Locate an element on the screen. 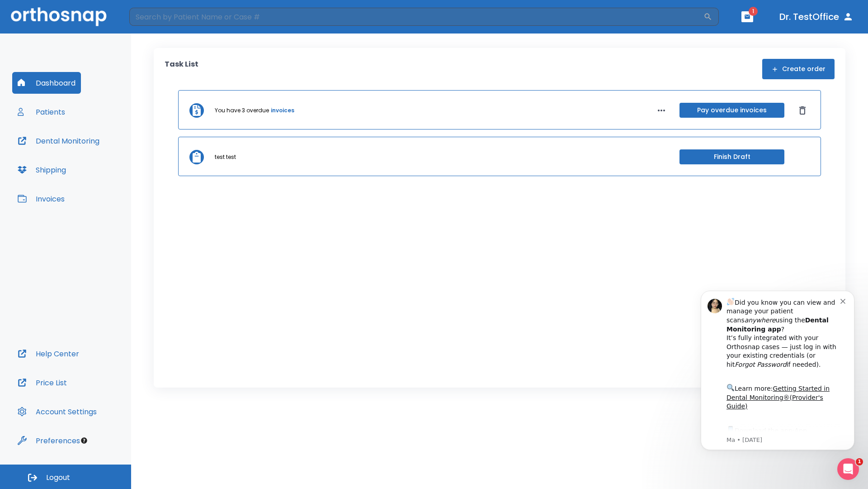  button: Patients is located at coordinates (41, 112).